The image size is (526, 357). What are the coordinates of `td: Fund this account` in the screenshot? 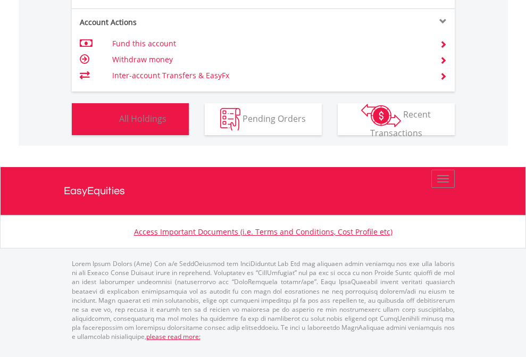 It's located at (269, 44).